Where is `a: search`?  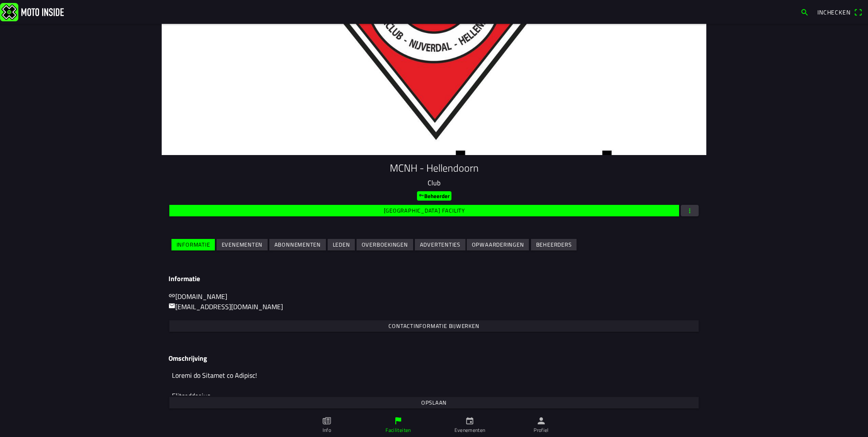
a: search is located at coordinates (805, 12).